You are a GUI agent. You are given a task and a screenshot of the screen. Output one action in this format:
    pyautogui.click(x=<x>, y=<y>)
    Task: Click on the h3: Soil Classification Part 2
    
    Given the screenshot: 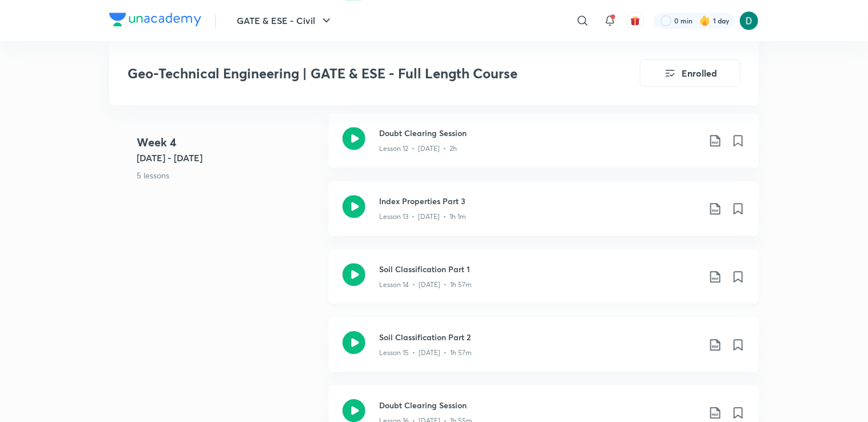 What is the action you would take?
    pyautogui.click(x=539, y=337)
    